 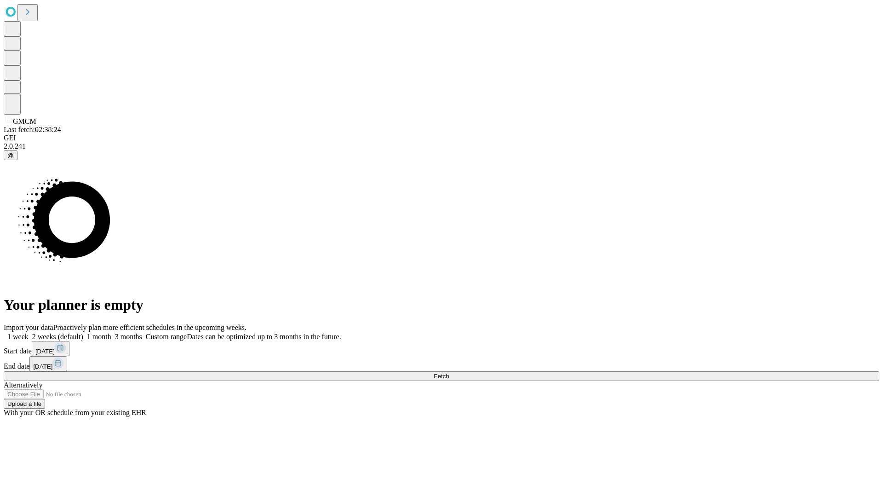 What do you see at coordinates (150, 327) in the screenshot?
I see `span: Proactively plan more efficient schedules in the upcoming weeks.` at bounding box center [150, 327].